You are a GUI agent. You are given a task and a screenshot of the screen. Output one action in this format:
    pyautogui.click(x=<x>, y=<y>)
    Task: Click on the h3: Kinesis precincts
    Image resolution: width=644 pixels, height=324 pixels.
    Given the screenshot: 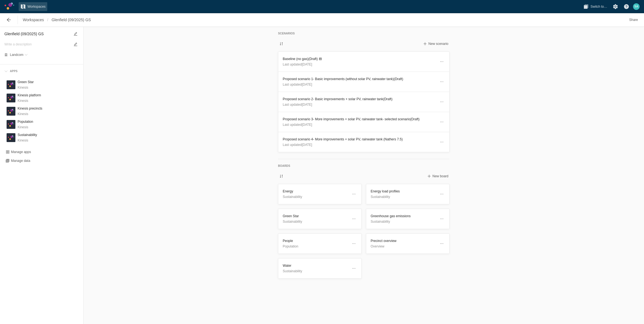 What is the action you would take?
    pyautogui.click(x=30, y=109)
    